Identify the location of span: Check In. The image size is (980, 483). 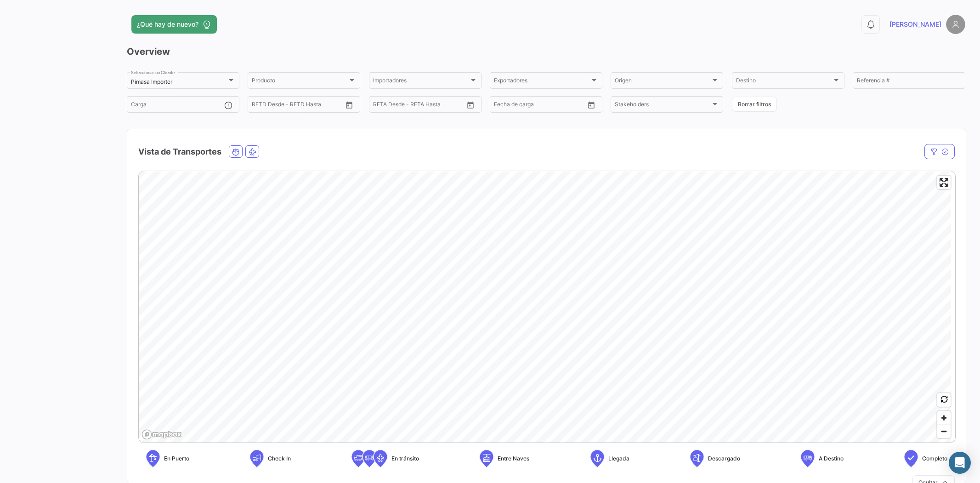
(279, 459).